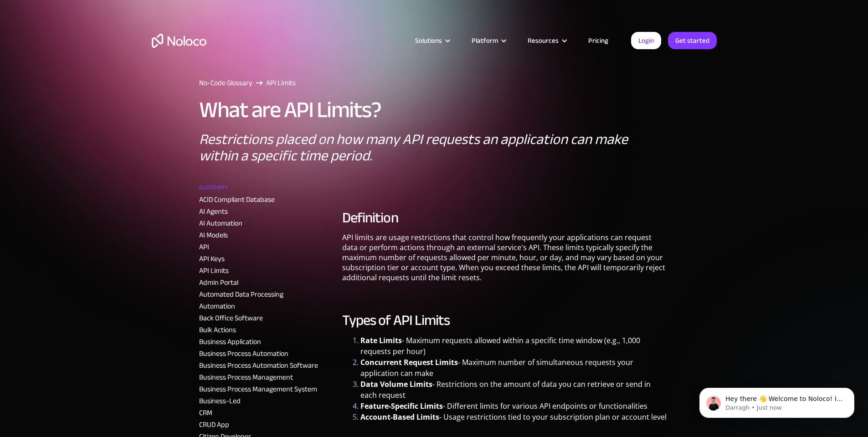 The image size is (868, 437). I want to click on div: message notification from Darragh, Just now. Hey there 👋 Welcome to Noloco! If you have any quest..., so click(91, 34).